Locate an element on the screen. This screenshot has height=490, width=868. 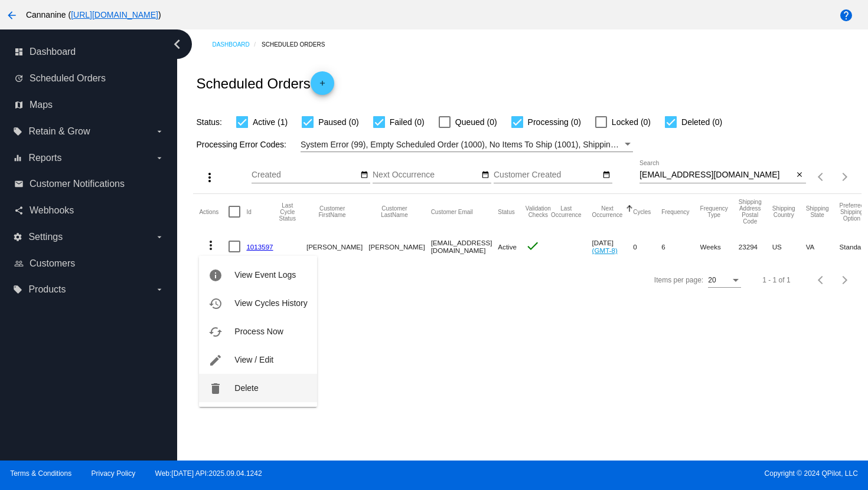
span: View Event Logs is located at coordinates (266, 275).